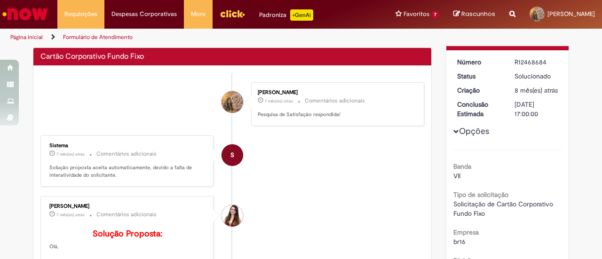 The height and width of the screenshot is (259, 602). Describe the element at coordinates (200, 37) in the screenshot. I see `ul: Trilhas de página` at that location.